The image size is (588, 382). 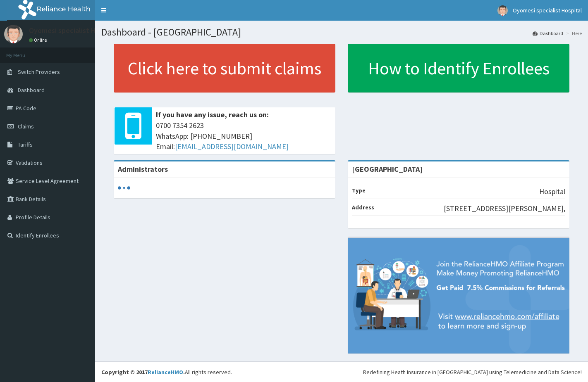 I want to click on li: Here, so click(x=573, y=33).